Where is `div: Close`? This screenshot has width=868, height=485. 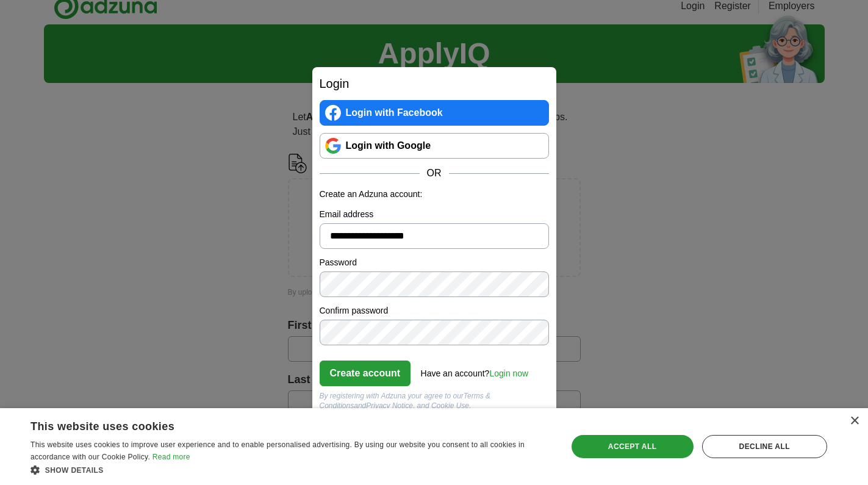 div: Close is located at coordinates (854, 421).